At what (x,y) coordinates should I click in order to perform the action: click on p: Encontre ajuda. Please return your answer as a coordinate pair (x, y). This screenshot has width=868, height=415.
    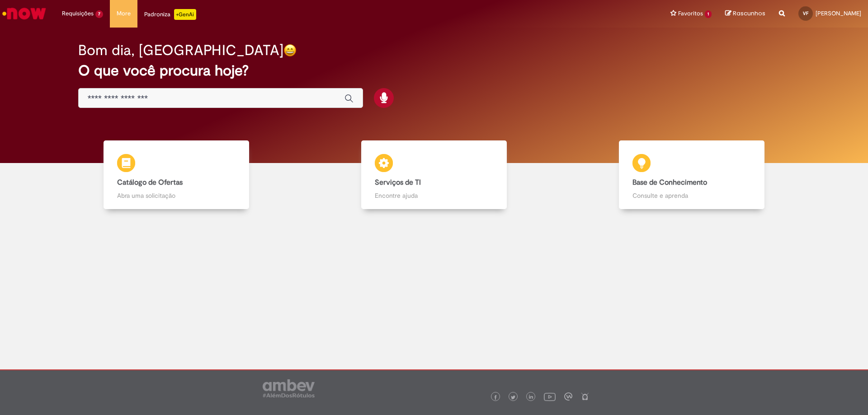
    Looking at the image, I should click on (434, 196).